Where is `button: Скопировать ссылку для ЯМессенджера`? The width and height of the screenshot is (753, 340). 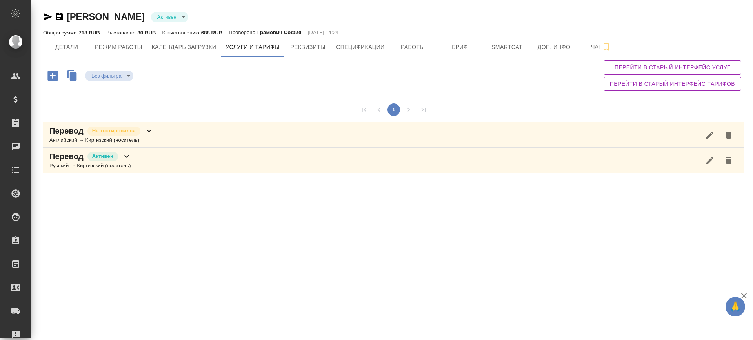 button: Скопировать ссылку для ЯМессенджера is located at coordinates (48, 17).